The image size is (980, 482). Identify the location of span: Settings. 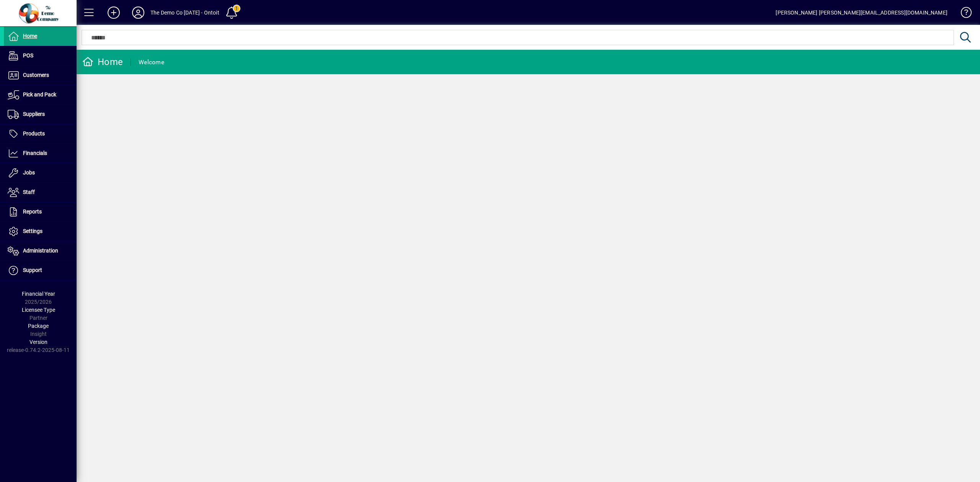
(32, 231).